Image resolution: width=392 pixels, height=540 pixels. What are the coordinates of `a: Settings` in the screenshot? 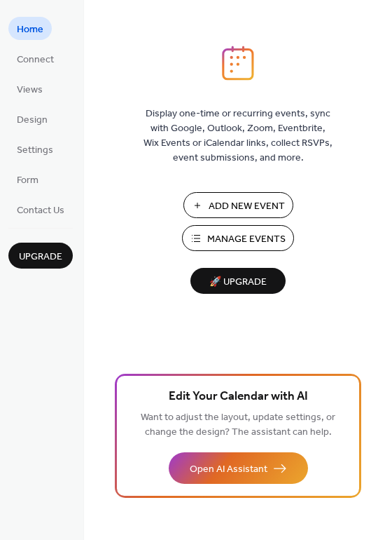 It's located at (35, 148).